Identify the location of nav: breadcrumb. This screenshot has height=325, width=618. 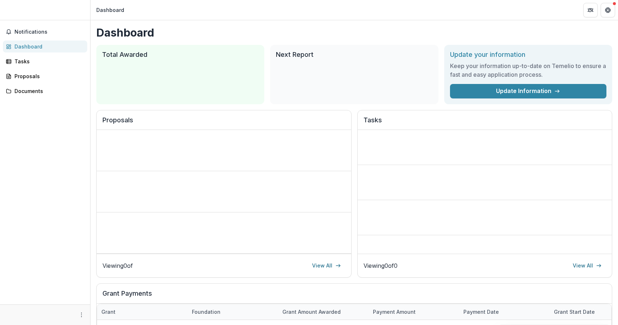
(110, 10).